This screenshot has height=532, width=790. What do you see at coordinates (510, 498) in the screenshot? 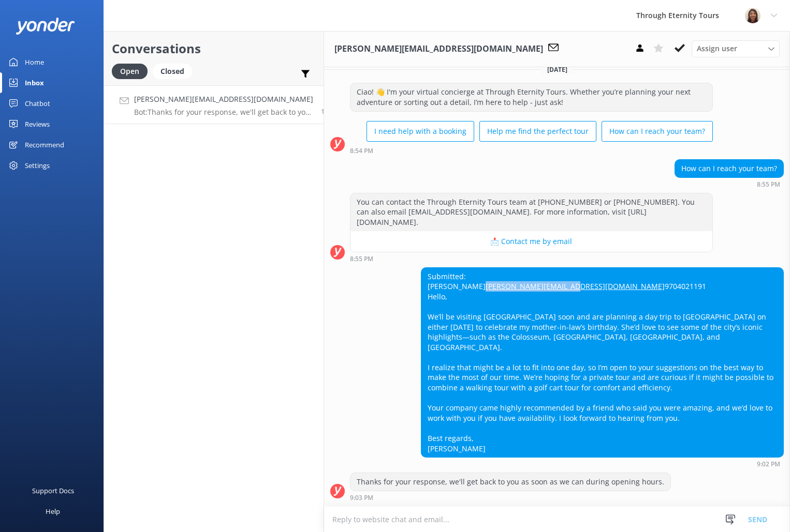
I see `div: Aug 21 2025 09:03pm (UTC +02:00) Europe/Amsterdam` at bounding box center [510, 498].